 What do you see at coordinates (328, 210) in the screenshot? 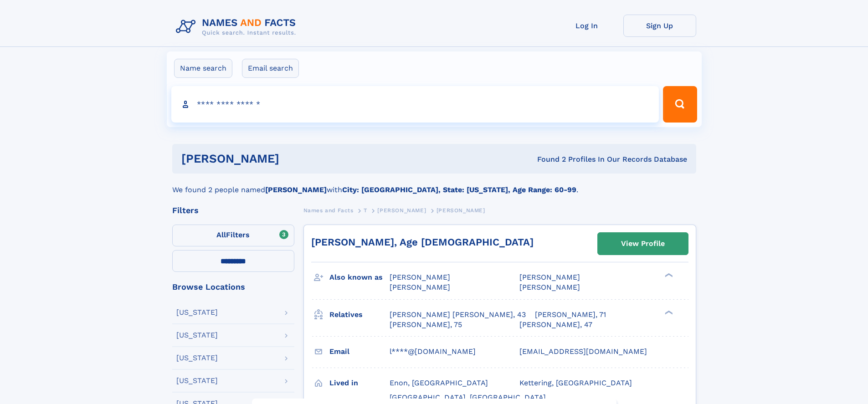
I see `a: Names and Facts` at bounding box center [328, 210].